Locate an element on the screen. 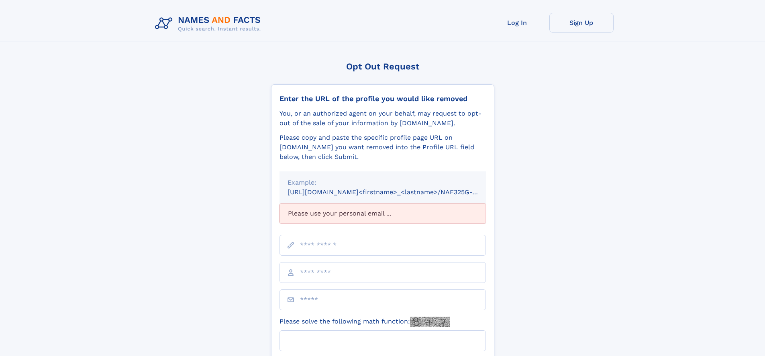 Image resolution: width=765 pixels, height=356 pixels. div: Please use your personal email ... is located at coordinates (383, 214).